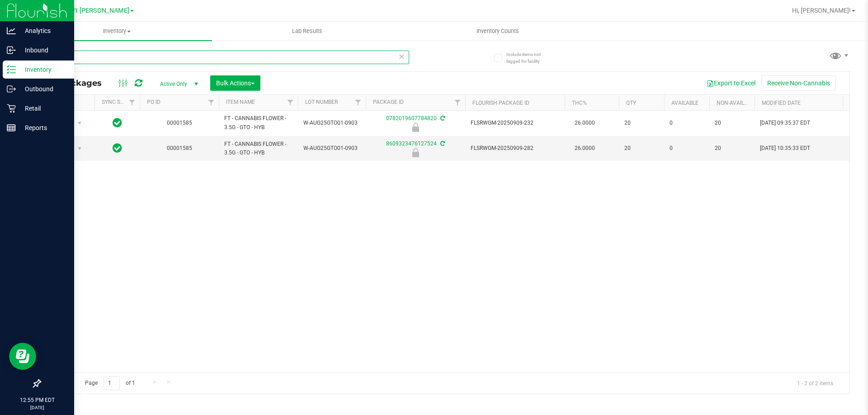  I want to click on span: Inventory Counts, so click(498, 31).